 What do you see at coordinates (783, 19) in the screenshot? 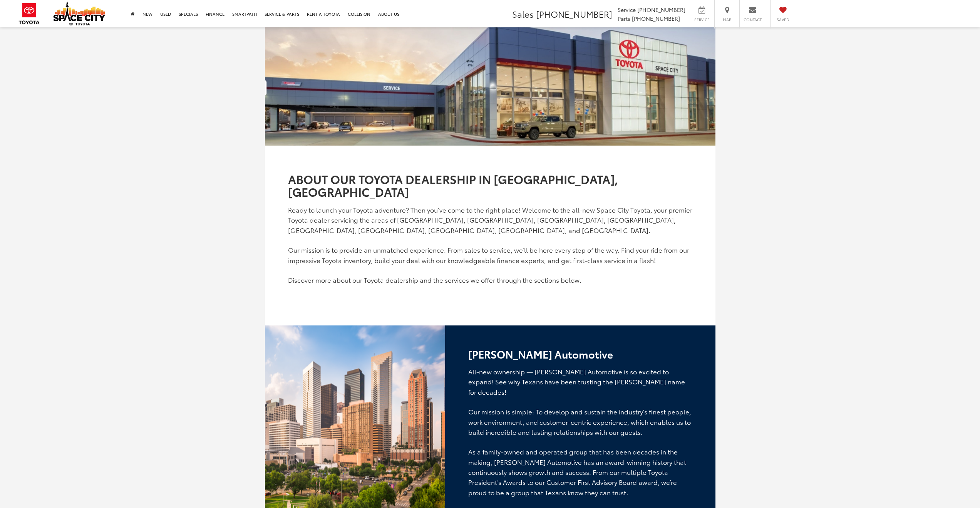
I see `span: Saved` at bounding box center [783, 19].